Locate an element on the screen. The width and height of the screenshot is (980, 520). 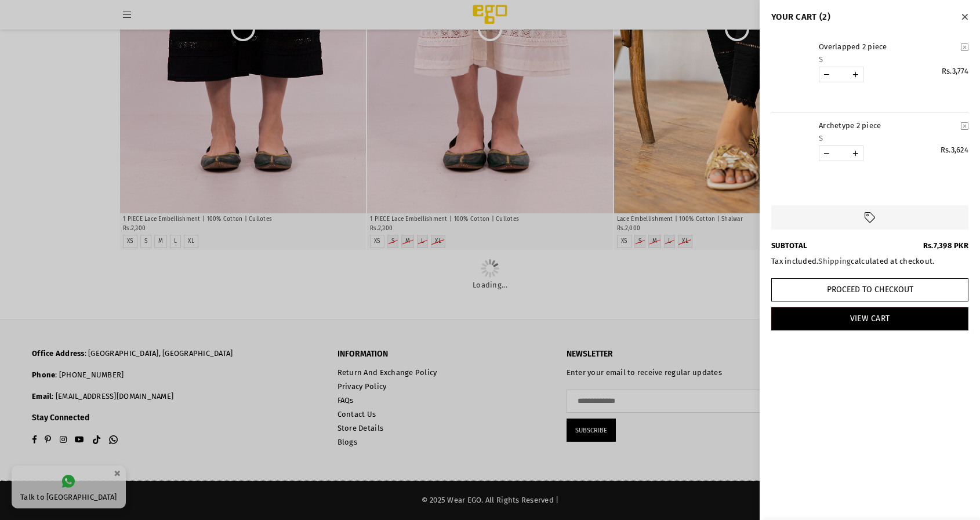
h4: YOUR CART (2) is located at coordinates (870, 17).